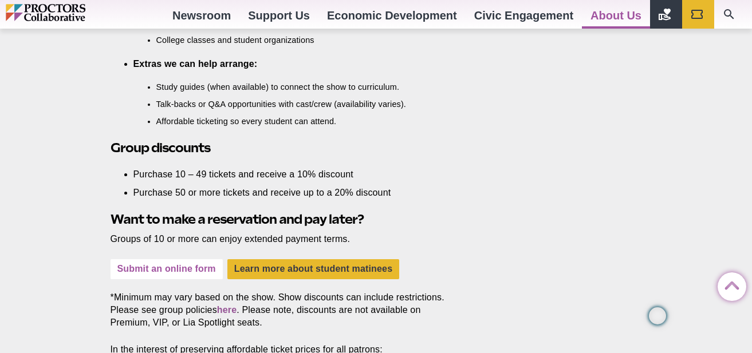 The width and height of the screenshot is (752, 353). What do you see at coordinates (70, 13) in the screenshot?
I see `img: Proctors logo` at bounding box center [70, 13].